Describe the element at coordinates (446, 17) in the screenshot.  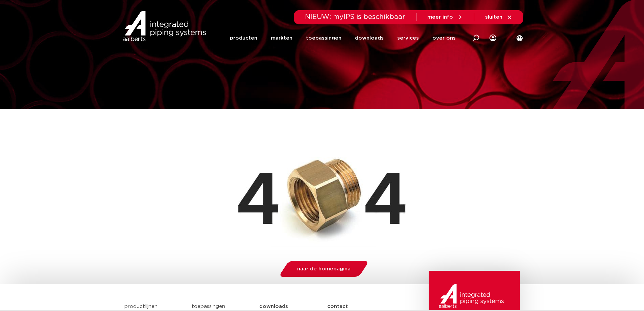
I see `a: meer info` at that location.